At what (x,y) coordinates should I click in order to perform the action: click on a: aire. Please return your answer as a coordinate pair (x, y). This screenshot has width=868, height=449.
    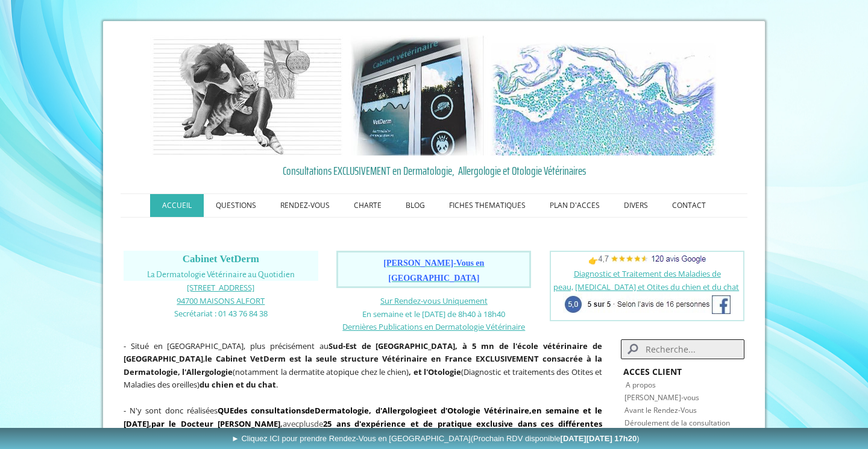
    Looking at the image, I should click on (521, 410).